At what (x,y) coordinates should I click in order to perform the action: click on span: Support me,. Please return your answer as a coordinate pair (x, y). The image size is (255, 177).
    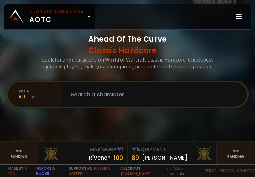
    Looking at the image, I should click on (88, 170).